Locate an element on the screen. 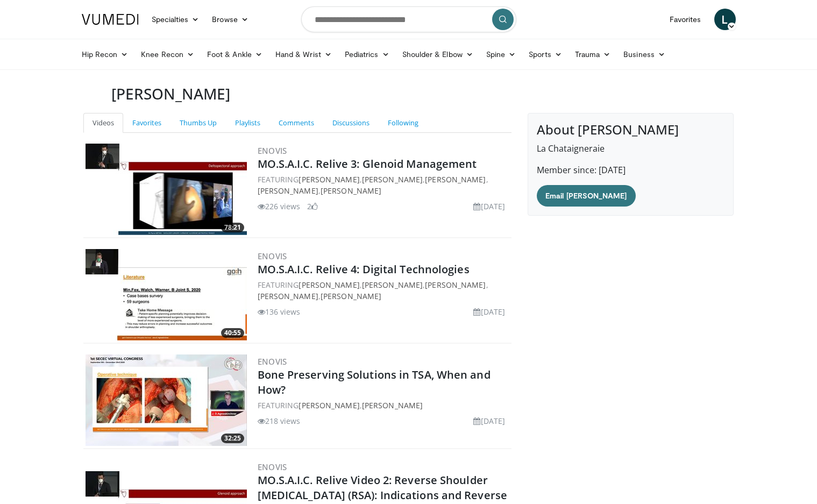  a: 78:21 is located at coordinates (166, 189).